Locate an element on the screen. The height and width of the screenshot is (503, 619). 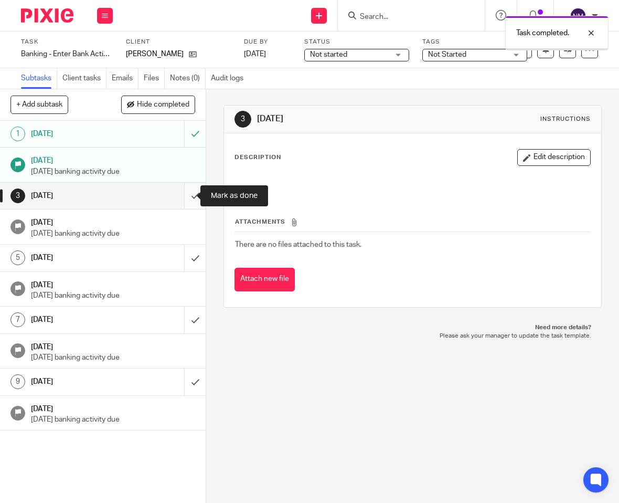
button: Hide completed is located at coordinates (158, 104).